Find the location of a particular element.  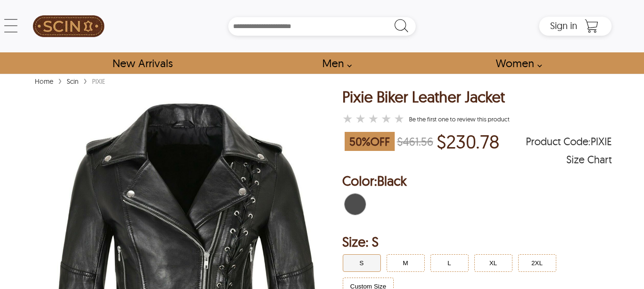

a: Home is located at coordinates (44, 82).